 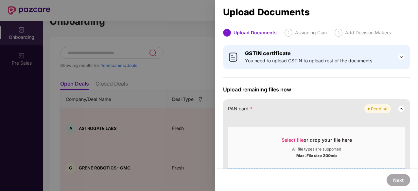 I want to click on button: Next, so click(x=398, y=180).